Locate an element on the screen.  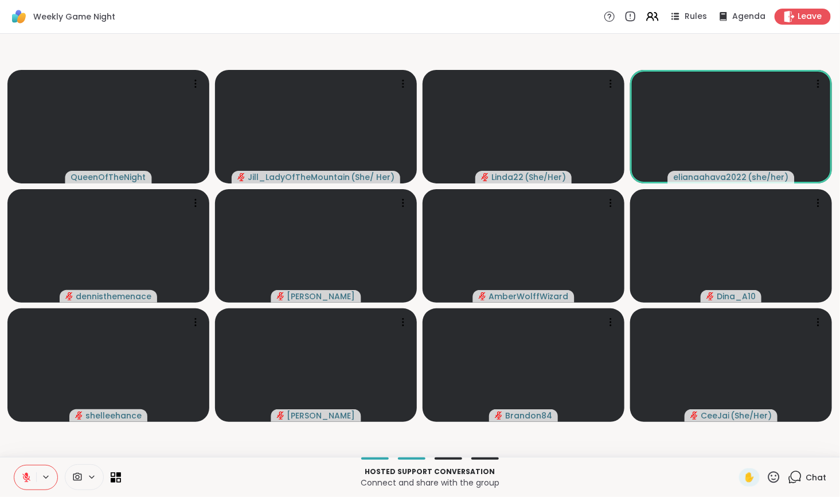
span: AmberWolffWizard is located at coordinates (529, 297).